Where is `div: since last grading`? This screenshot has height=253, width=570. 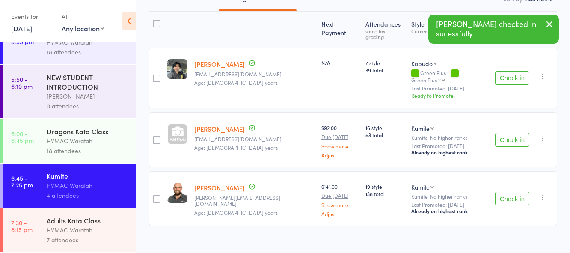 div: since last grading is located at coordinates (385, 34).